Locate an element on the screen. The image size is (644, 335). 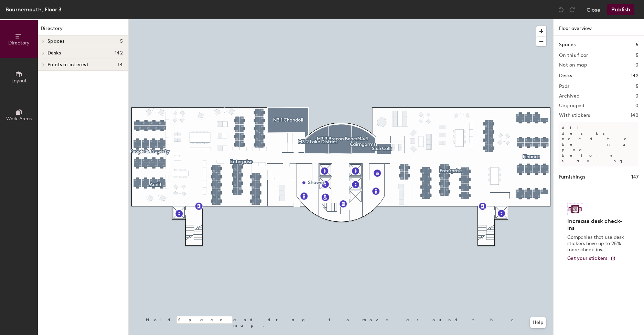
button: Close is located at coordinates (594, 10).